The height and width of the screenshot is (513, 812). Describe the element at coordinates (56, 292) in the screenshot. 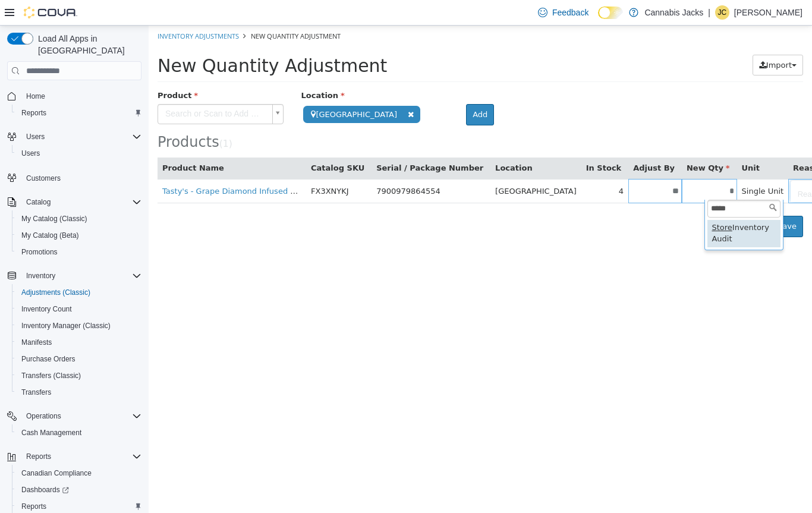

I see `a: Adjustments (Classic)` at that location.